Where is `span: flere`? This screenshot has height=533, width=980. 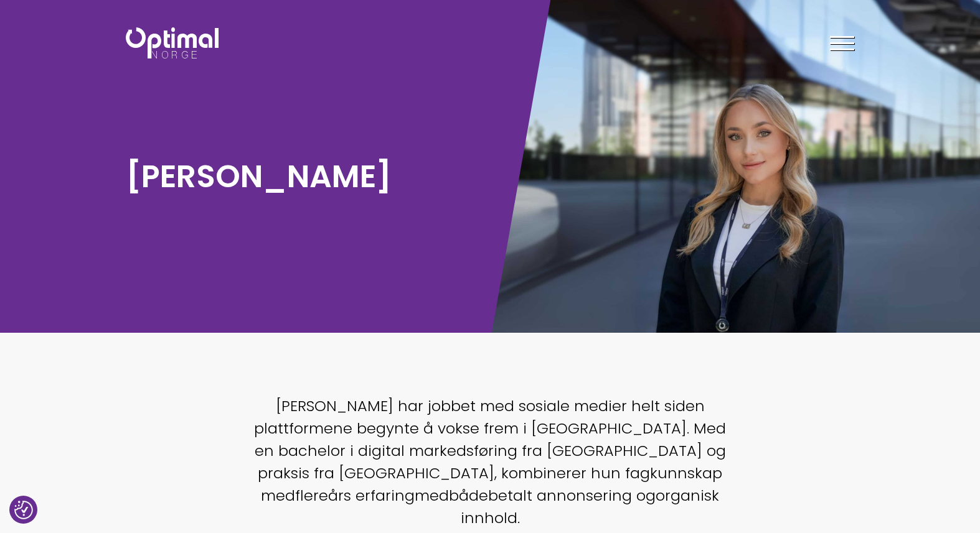
span: flere is located at coordinates (311, 495).